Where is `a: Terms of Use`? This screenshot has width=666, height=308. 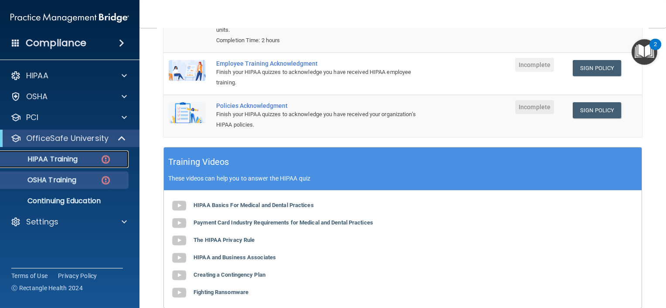
a: Terms of Use is located at coordinates (29, 276).